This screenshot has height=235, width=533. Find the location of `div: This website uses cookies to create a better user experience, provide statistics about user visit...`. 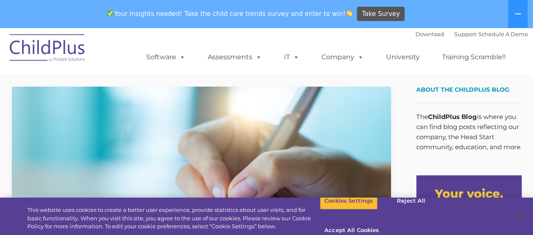

div: This website uses cookies to create a better user experience, provide statistics about user visit... is located at coordinates (173, 219).